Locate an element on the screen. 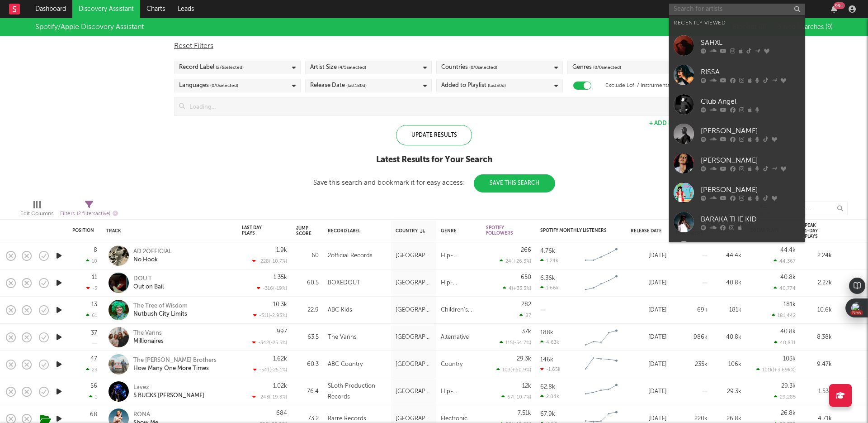 The height and width of the screenshot is (423, 868). div: 47 is located at coordinates (94, 359).